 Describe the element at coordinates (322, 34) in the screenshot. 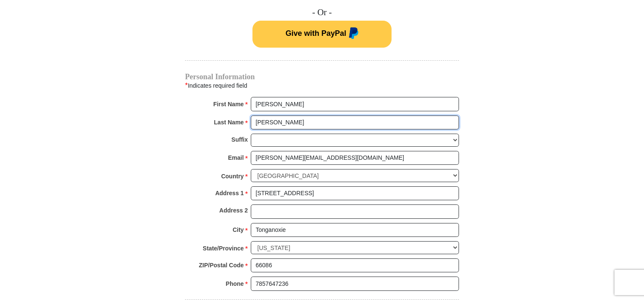

I see `button: Give with PayPal` at that location.